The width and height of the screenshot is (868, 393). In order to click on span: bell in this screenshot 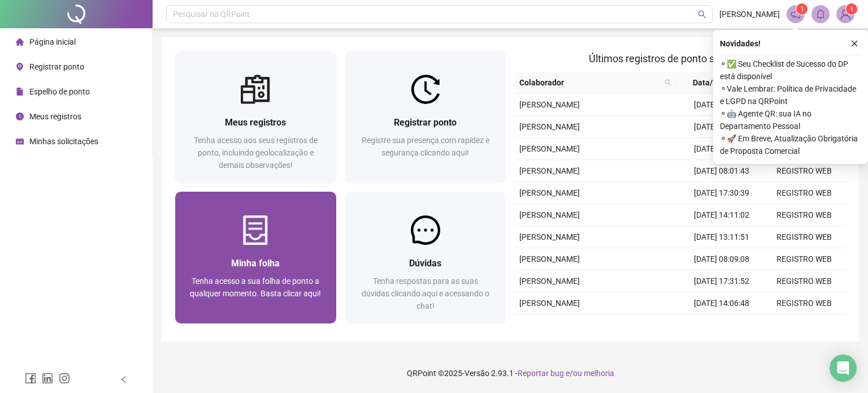, I will do `click(820, 14)`.